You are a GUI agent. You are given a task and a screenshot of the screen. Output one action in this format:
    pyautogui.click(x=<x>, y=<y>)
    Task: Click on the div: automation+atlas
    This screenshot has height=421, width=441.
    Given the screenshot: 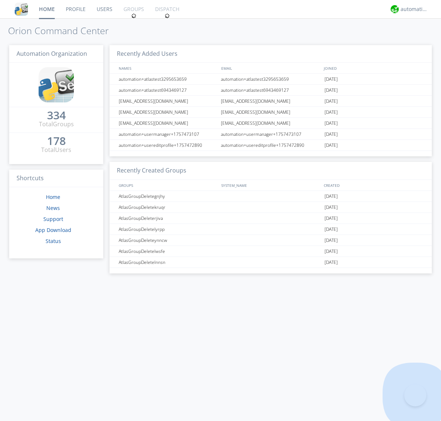 What is the action you would take?
    pyautogui.click(x=414, y=9)
    